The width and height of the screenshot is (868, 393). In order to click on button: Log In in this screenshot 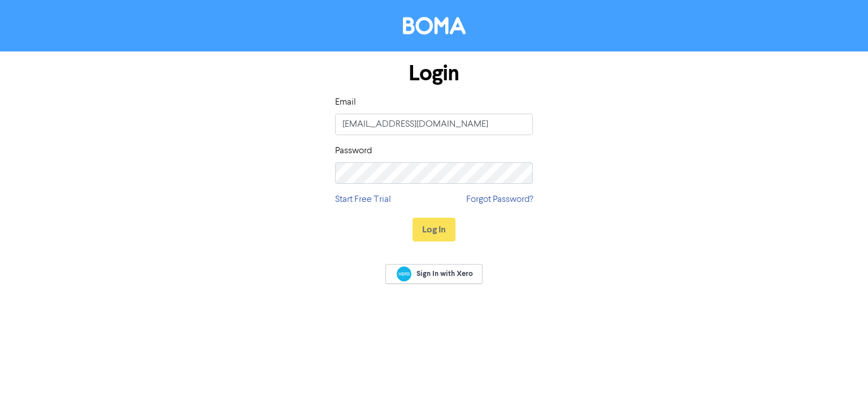, I will do `click(434, 229)`.